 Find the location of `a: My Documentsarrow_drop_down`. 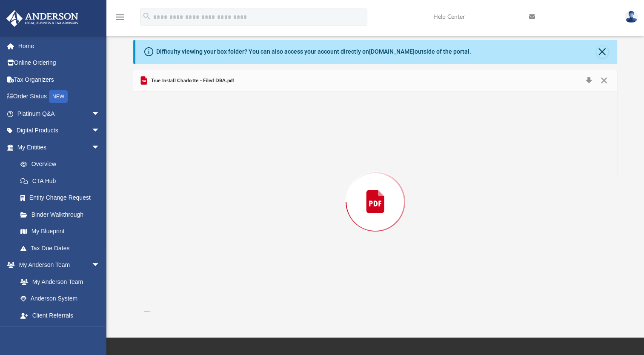

a: My Documentsarrow_drop_down is located at coordinates (57, 332).